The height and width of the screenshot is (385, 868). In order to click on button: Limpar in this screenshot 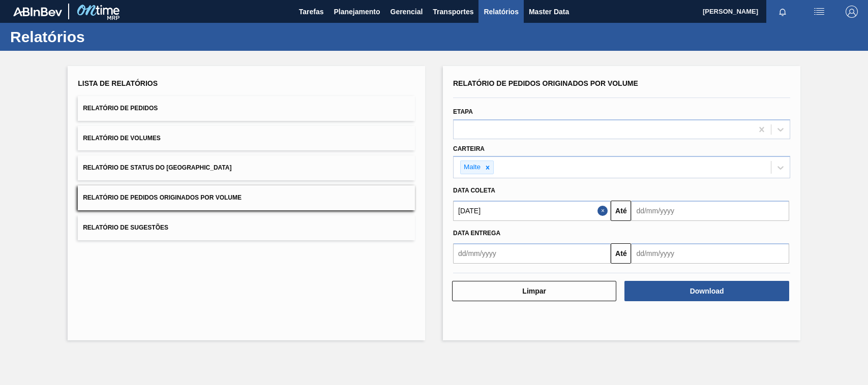, I will do `click(534, 291)`.